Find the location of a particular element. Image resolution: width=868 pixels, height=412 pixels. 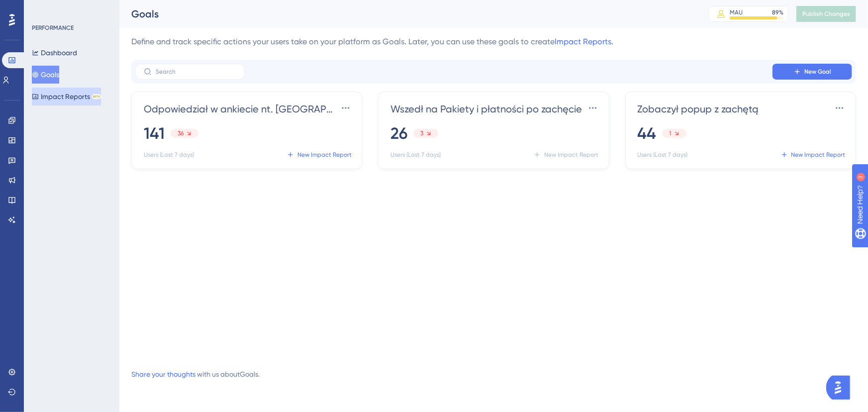

a: Share your thoughts is located at coordinates (163, 374).